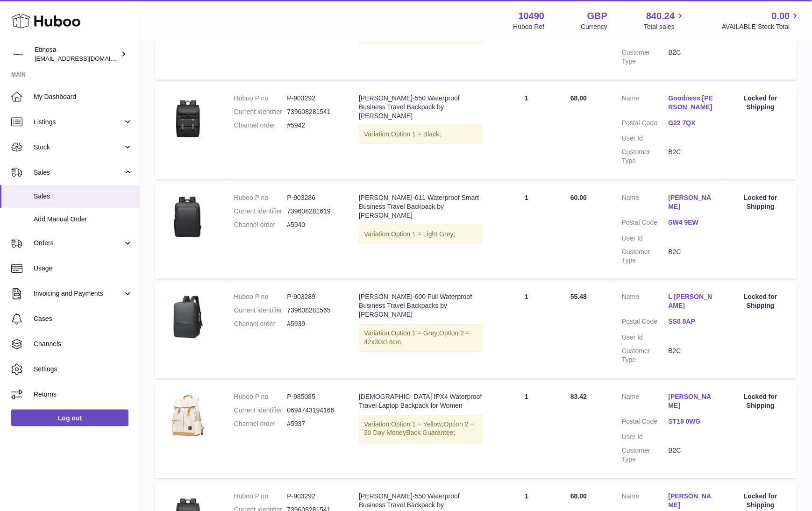  Describe the element at coordinates (314, 198) in the screenshot. I see `dd: P-903286` at that location.